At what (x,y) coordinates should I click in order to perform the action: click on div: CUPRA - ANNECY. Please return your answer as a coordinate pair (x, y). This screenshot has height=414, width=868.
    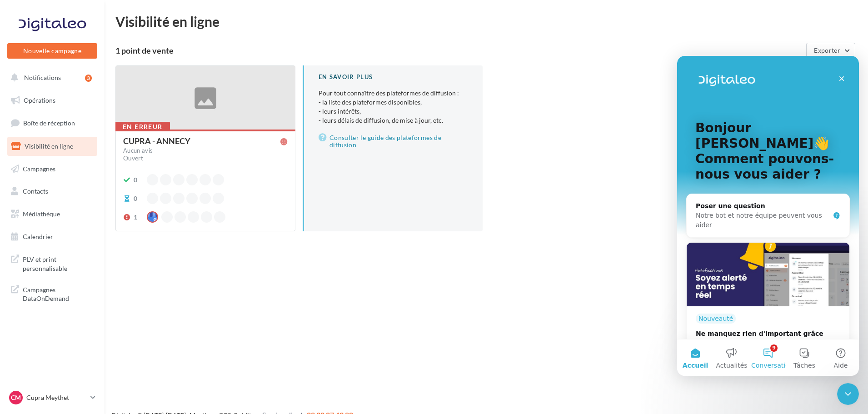
    Looking at the image, I should click on (157, 141).